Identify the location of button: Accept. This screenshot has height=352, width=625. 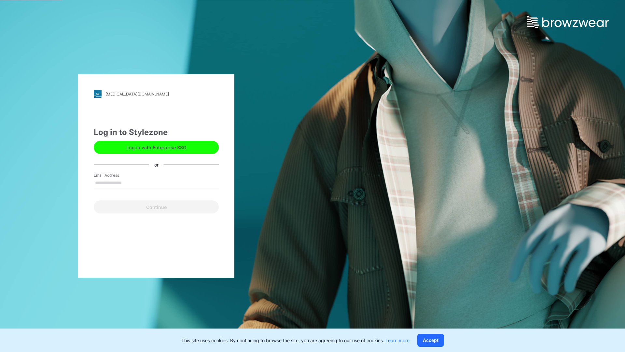
(431, 340).